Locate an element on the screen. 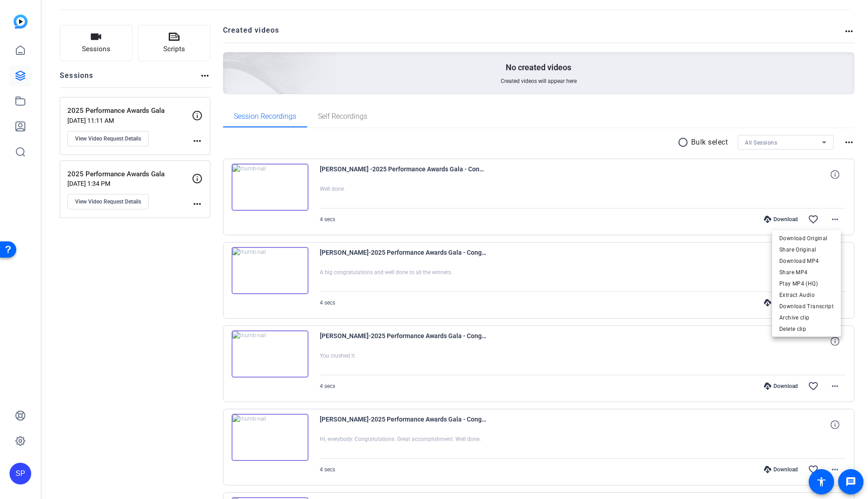 This screenshot has height=499, width=868. span: Download Transcript is located at coordinates (807, 306).